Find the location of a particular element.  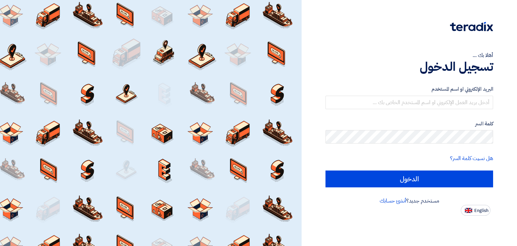

img: Teradix logo is located at coordinates (472, 27).